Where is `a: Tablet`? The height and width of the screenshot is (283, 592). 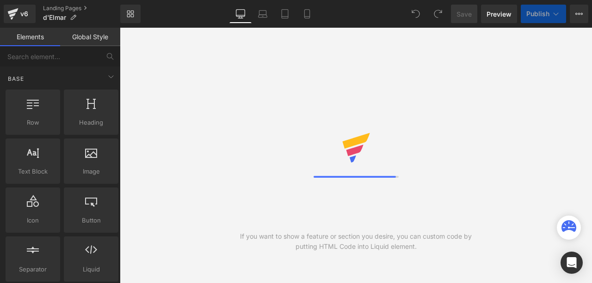 a: Tablet is located at coordinates (285, 14).